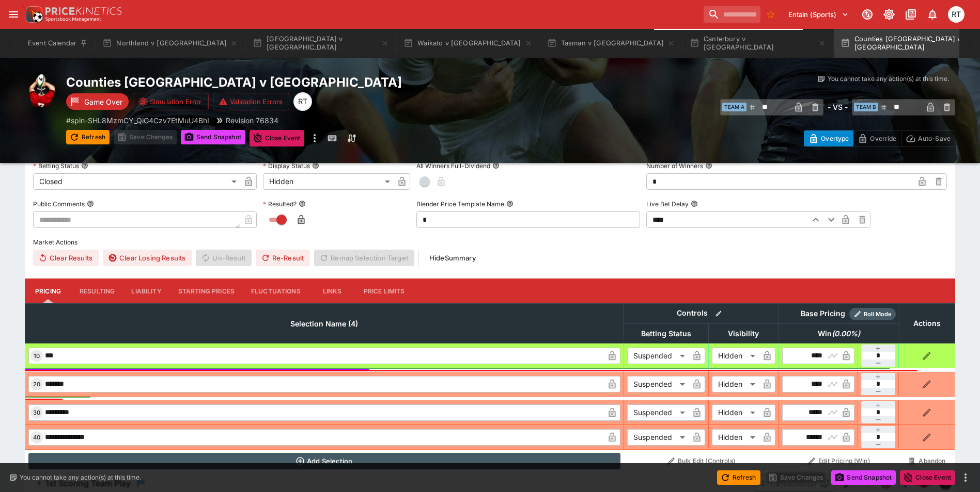  Describe the element at coordinates (279, 204) in the screenshot. I see `p: Resulted?` at that location.